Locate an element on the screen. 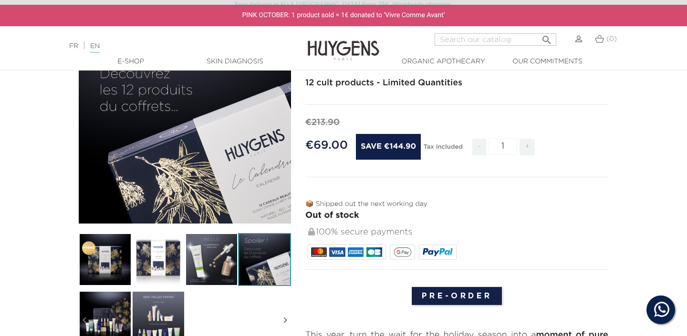 The width and height of the screenshot is (687, 336). a: Organic Apothecary is located at coordinates (443, 62).